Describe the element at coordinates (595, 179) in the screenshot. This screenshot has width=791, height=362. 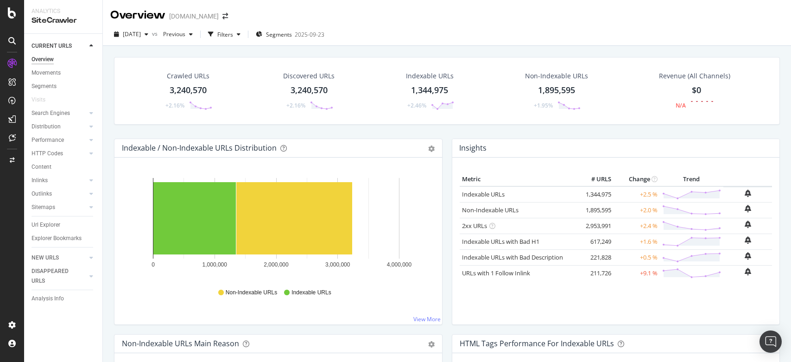
I see `th: # URLS` at that location.